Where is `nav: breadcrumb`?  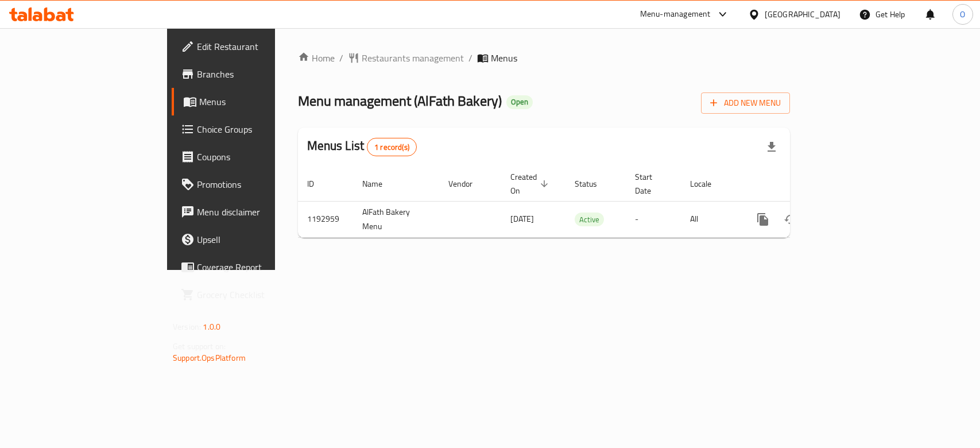
nav: breadcrumb is located at coordinates (544, 58).